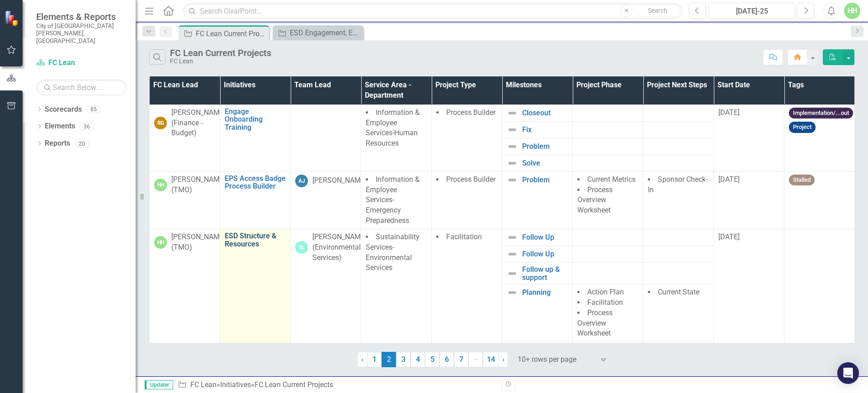 This screenshot has width=868, height=393. I want to click on span: Information & Employee Services-Emergency Preparedness, so click(393, 200).